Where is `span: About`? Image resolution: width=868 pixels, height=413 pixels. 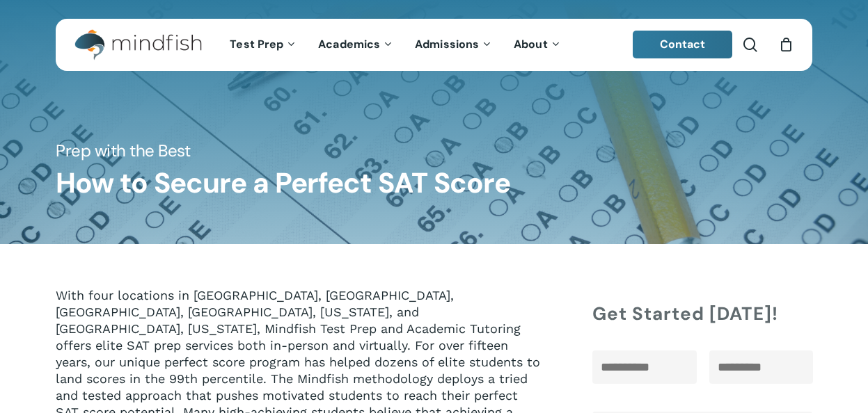 span: About is located at coordinates (531, 44).